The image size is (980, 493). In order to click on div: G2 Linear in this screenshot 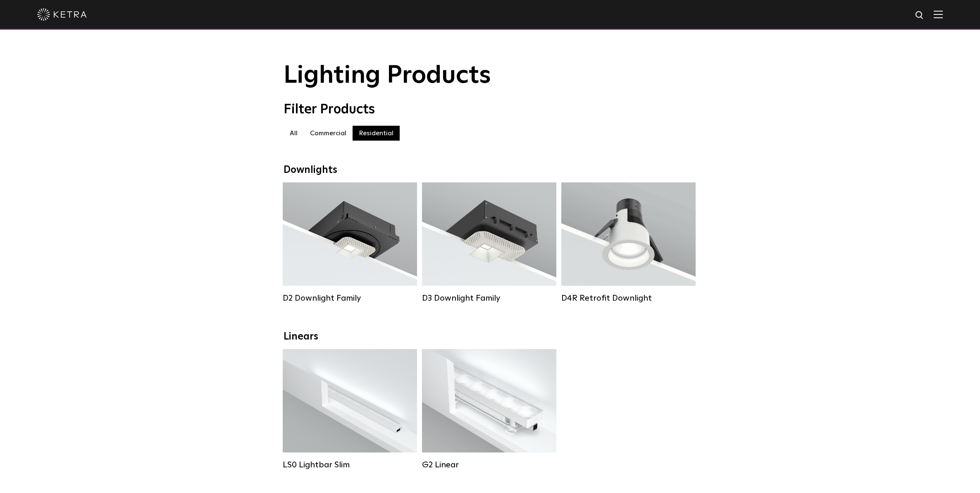, I will do `click(489, 465)`.